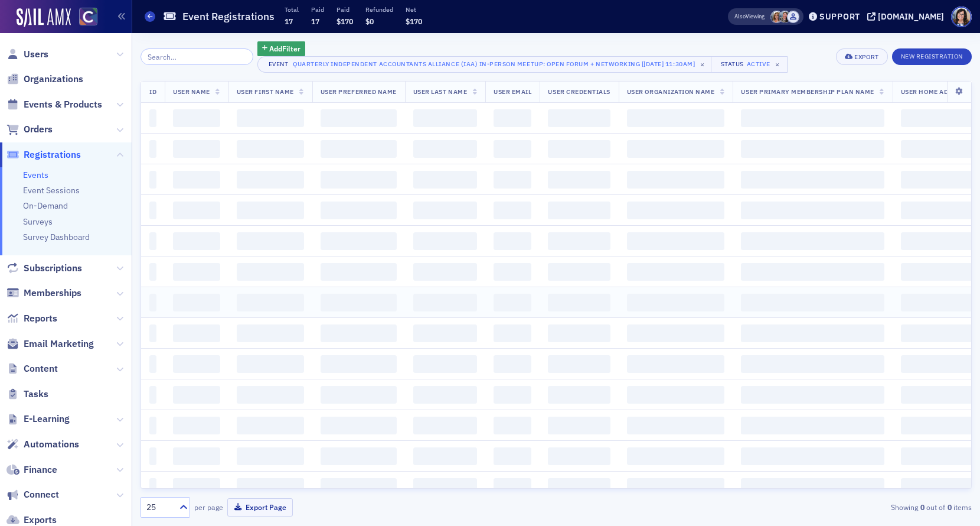 The height and width of the screenshot is (526, 980). I want to click on a: Email Marketing, so click(50, 344).